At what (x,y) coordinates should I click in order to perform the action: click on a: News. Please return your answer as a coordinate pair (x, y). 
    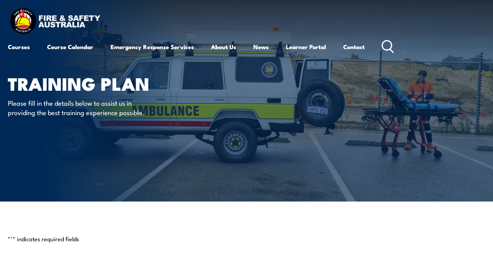
    Looking at the image, I should click on (261, 47).